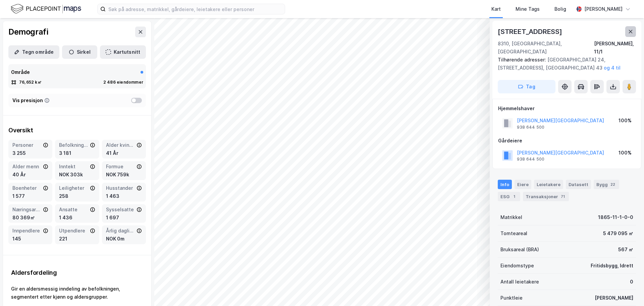 The width and height of the screenshot is (644, 306). What do you see at coordinates (560, 9) in the screenshot?
I see `div: Bolig` at bounding box center [560, 9].